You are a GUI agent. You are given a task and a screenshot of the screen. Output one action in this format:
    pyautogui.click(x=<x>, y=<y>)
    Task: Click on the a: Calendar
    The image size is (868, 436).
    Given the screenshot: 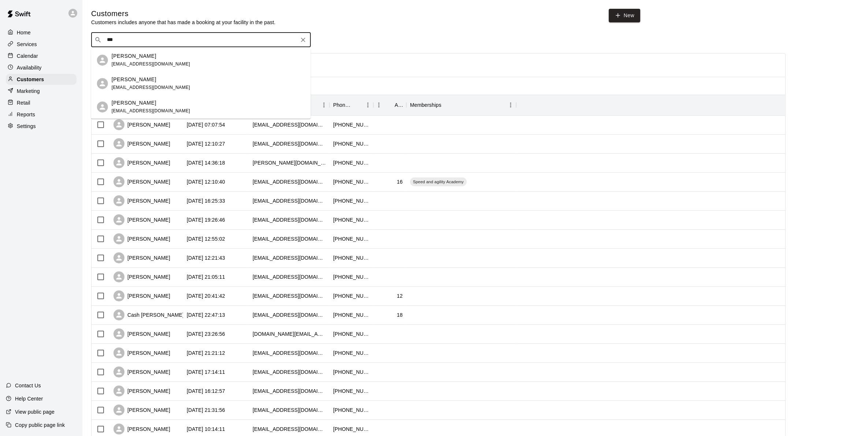 What is the action you would take?
    pyautogui.click(x=41, y=56)
    